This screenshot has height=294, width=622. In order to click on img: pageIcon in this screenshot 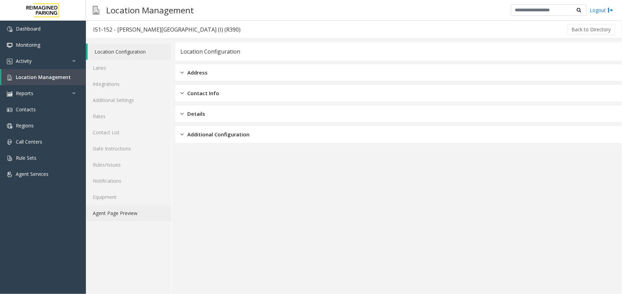, I will do `click(96, 10)`.